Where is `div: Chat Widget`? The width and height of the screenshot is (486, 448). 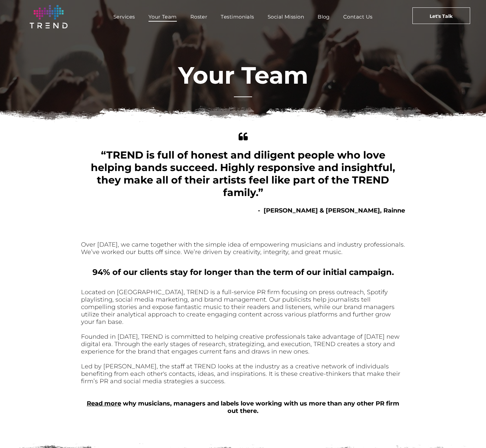 div: Chat Widget is located at coordinates (425, 409).